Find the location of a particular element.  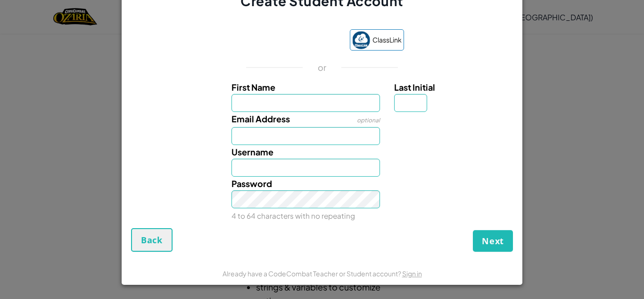

img: classlink-logo-small.png is located at coordinates (361, 40).